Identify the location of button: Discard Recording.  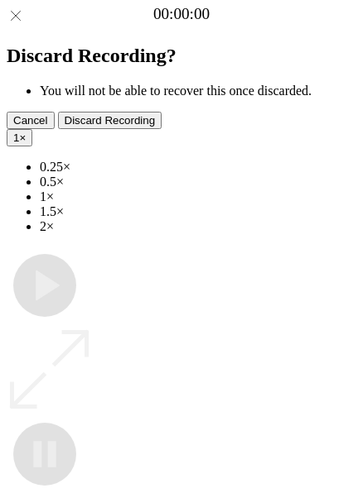
(110, 120).